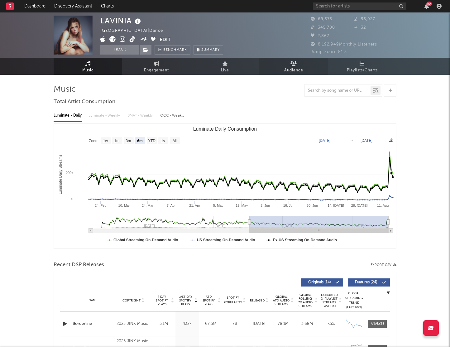 Image resolution: width=450 pixels, height=347 pixels. I want to click on span: Recent DSP Releases, so click(79, 265).